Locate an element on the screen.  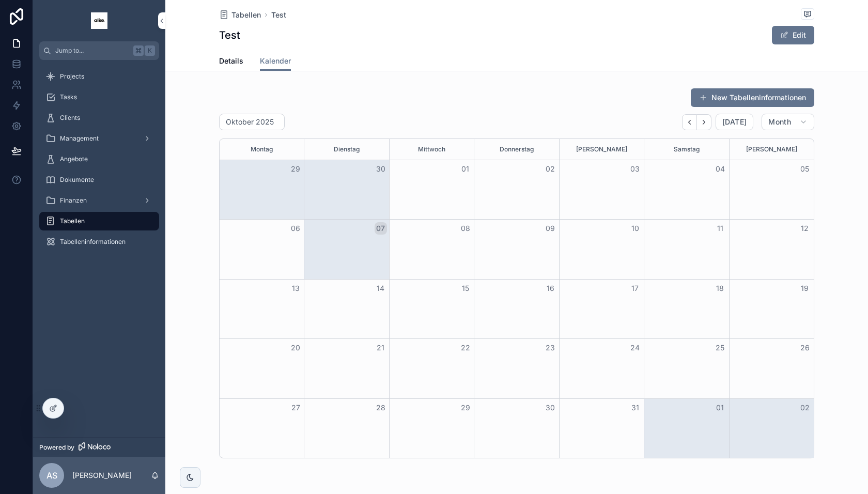
a: Tabelleninformationen is located at coordinates (99, 242).